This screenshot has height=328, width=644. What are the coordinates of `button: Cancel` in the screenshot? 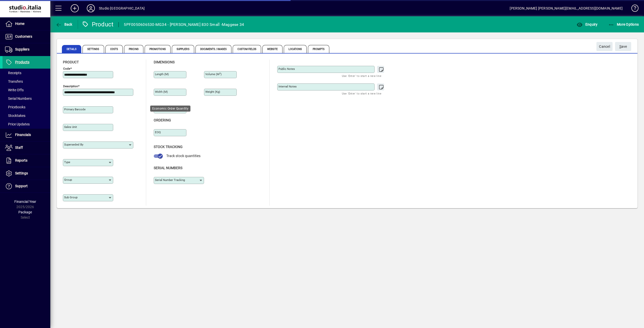 It's located at (604, 47).